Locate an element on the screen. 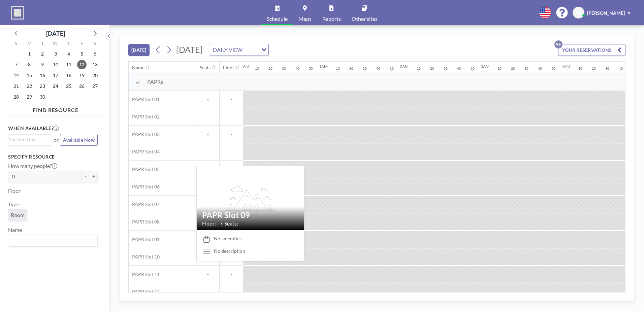  div: 1AM is located at coordinates (323, 67).